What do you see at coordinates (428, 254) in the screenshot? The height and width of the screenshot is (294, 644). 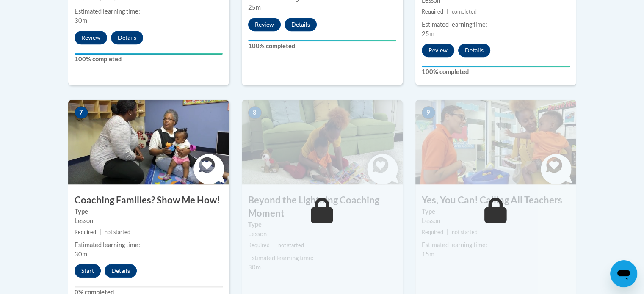 I see `span: 15m` at bounding box center [428, 254].